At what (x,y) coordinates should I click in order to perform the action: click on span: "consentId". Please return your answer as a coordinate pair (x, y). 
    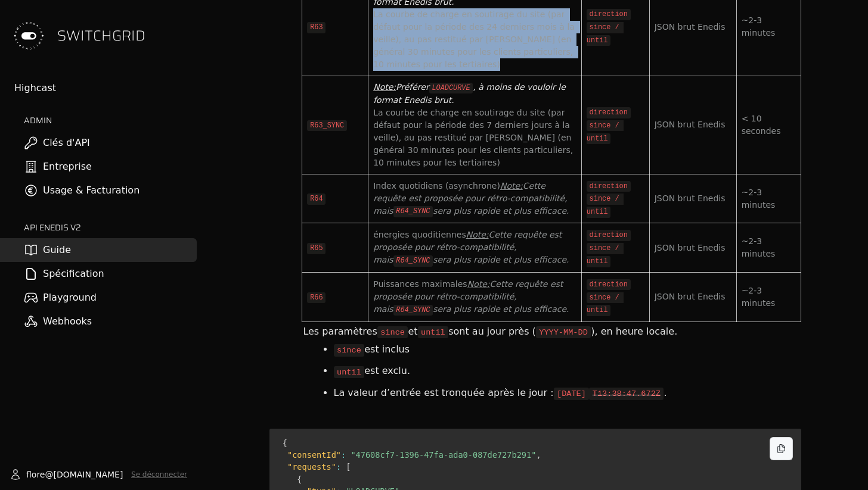
    Looking at the image, I should click on (314, 455).